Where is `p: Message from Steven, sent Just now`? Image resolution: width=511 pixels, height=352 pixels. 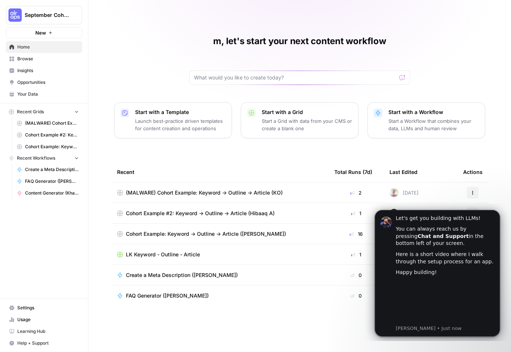 p: Message from Steven, sent Just now is located at coordinates (81, 125).